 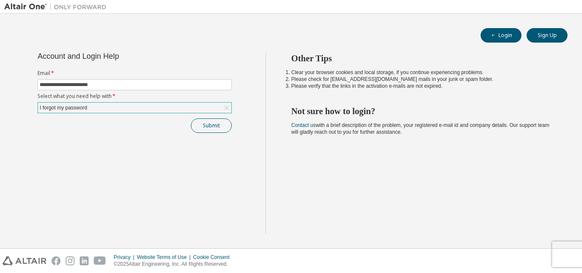 I want to click on p: © 2025 Altair Engineering, Inc. All Rights Reserved., so click(x=174, y=264).